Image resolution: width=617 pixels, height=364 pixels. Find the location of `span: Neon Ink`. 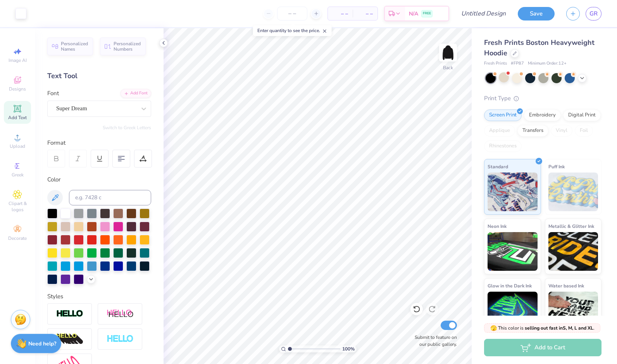

span: Neon Ink is located at coordinates (497, 226).